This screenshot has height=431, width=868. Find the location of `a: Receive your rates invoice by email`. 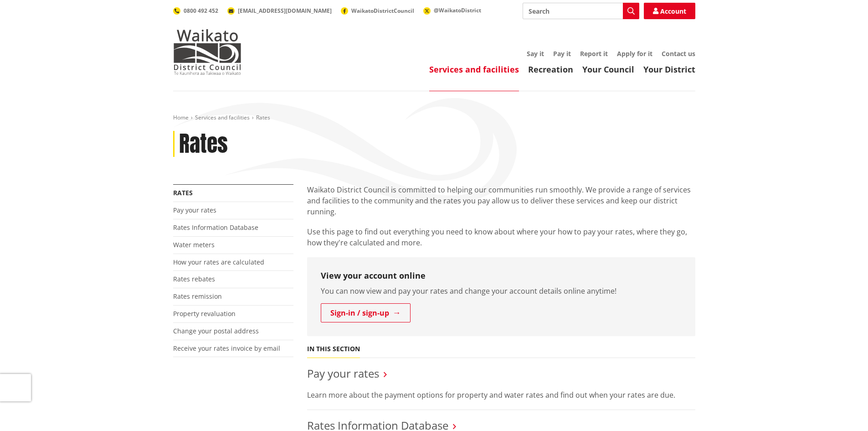

a: Receive your rates invoice by email is located at coordinates (227, 348).